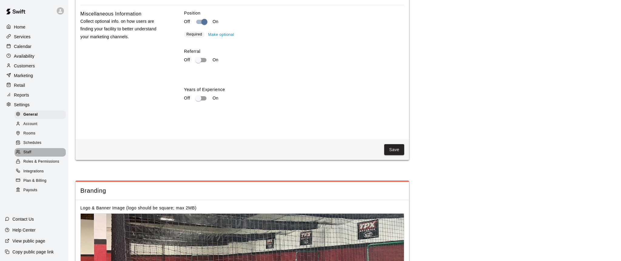 The height and width of the screenshot is (261, 621). I want to click on p: Reports, so click(22, 95).